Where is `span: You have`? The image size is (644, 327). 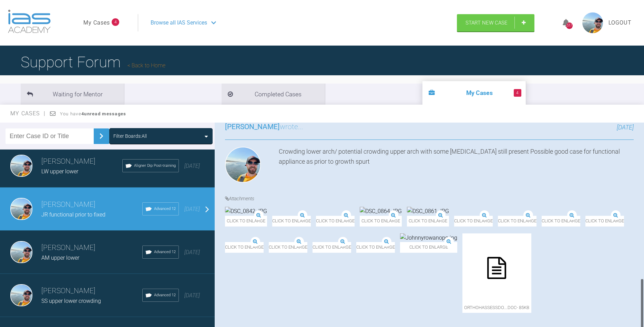 span: You have is located at coordinates (93, 113).